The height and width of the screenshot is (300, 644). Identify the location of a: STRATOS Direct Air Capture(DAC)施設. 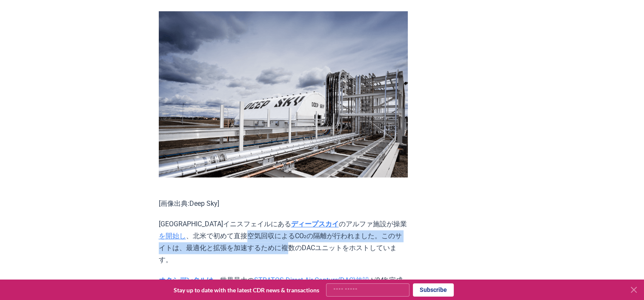
(311, 280).